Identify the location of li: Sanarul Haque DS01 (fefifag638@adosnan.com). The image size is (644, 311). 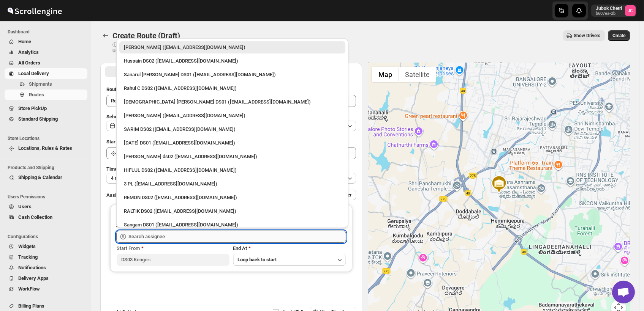
(232, 74).